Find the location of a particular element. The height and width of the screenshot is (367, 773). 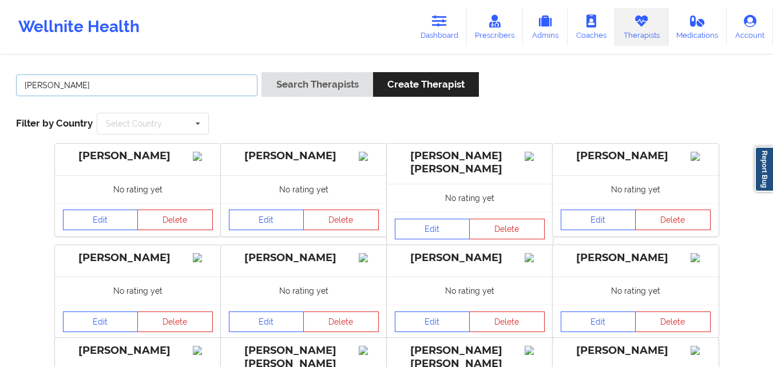

a: Therapists is located at coordinates (641, 27).